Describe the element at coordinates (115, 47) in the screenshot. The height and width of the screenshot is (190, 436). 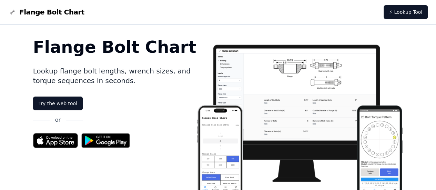
I see `h1: Flange Bolt Chart` at that location.